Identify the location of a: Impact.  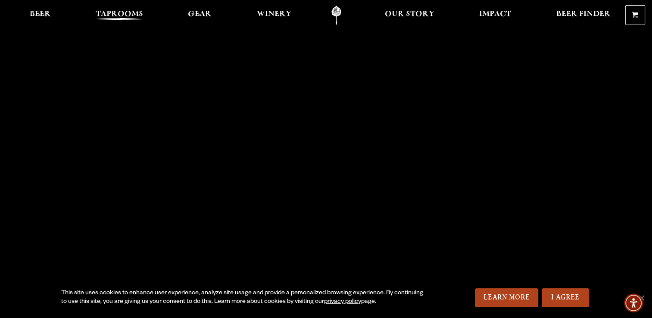
(495, 15).